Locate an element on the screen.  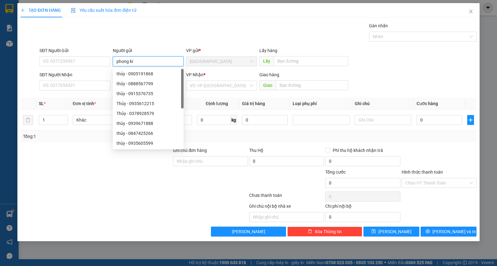
input: Nhập ghi chú is located at coordinates (286, 217).